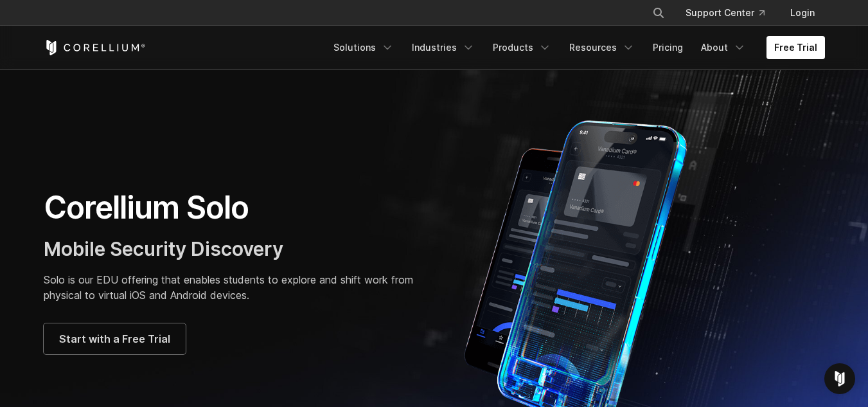 The image size is (868, 407). Describe the element at coordinates (363, 48) in the screenshot. I see `a: Solutions` at that location.